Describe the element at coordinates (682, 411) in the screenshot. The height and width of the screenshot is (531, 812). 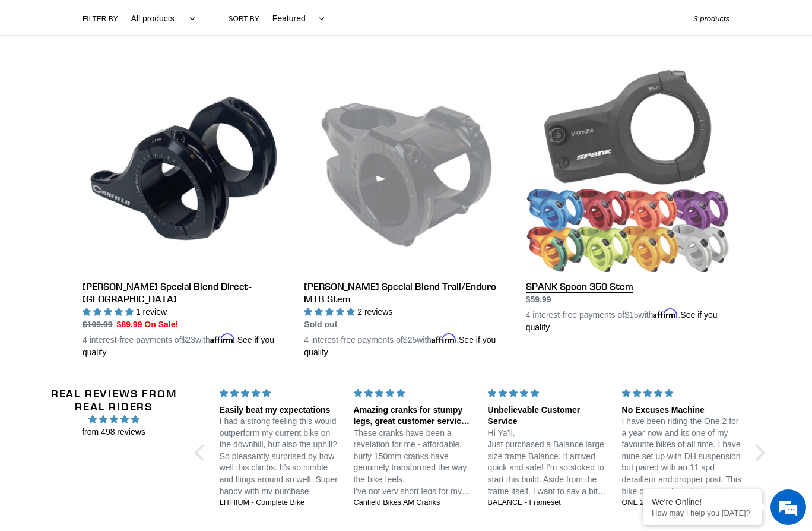
I see `div: No Excuses Machine` at that location.